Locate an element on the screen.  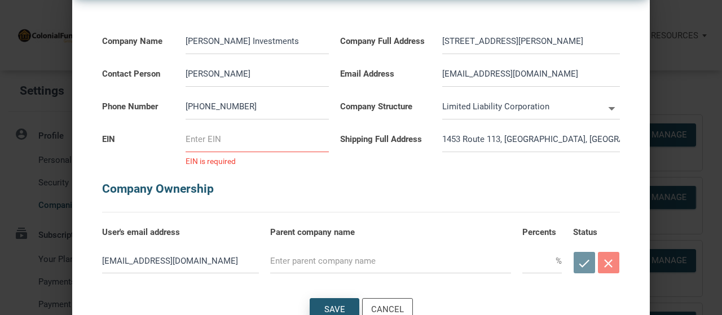
label: Company Structure is located at coordinates (385, 101).